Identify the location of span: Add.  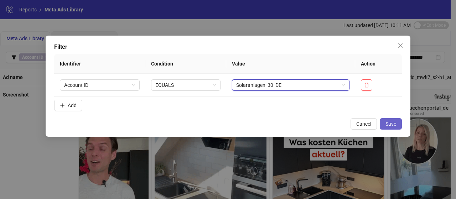
(72, 106).